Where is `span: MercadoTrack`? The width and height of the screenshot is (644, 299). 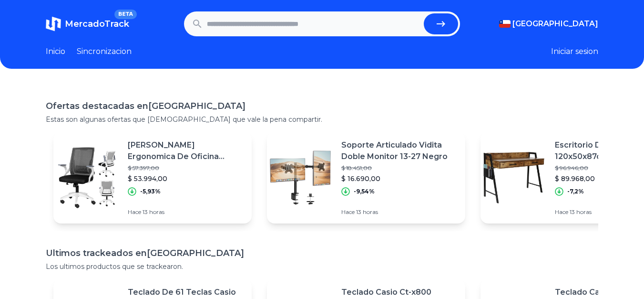
span: MercadoTrack is located at coordinates (97, 24).